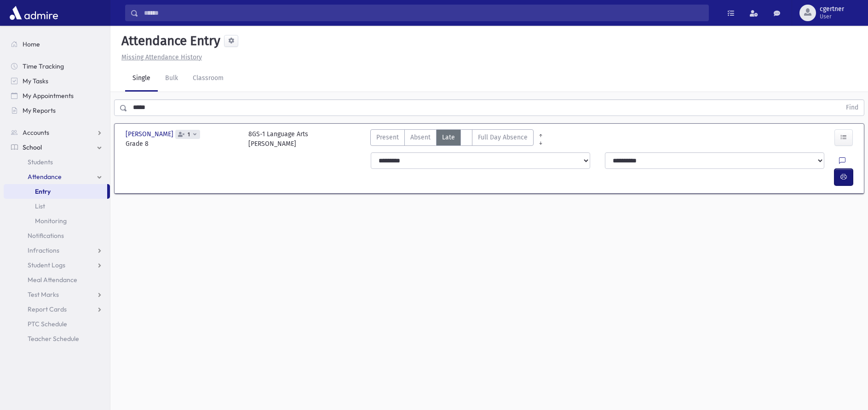 This screenshot has height=410, width=868. I want to click on a: Student Logs, so click(56, 265).